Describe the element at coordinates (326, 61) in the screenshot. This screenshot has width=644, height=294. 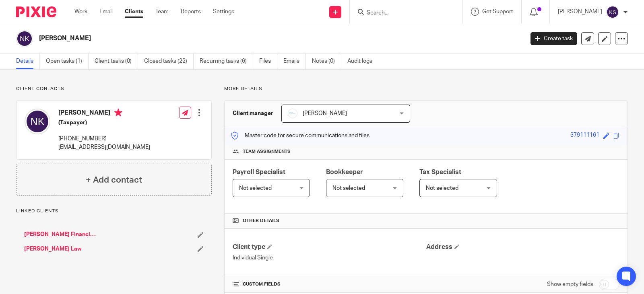
I see `a: Notes (0)` at that location.